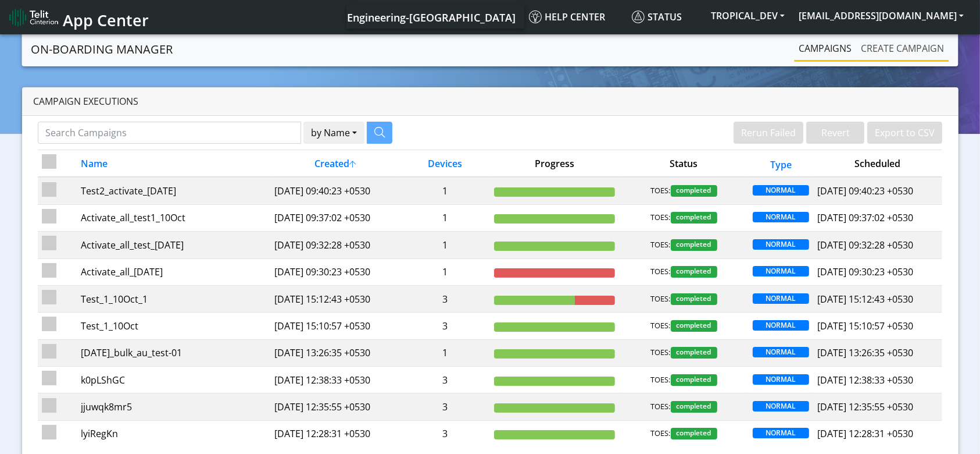 This screenshot has width=980, height=454. I want to click on button: by Name, so click(333, 132).